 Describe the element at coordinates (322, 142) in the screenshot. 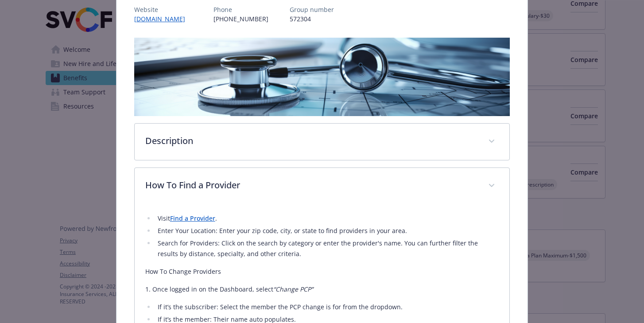

I see `div: Description` at that location.